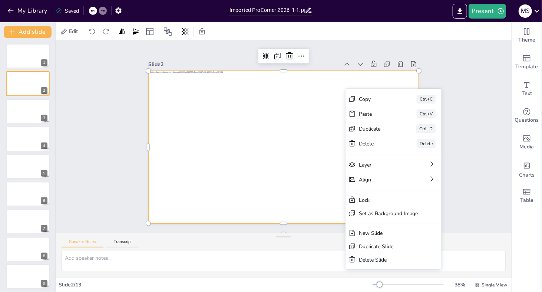  Describe the element at coordinates (527, 169) in the screenshot. I see `div: Add charts and graphs` at that location.